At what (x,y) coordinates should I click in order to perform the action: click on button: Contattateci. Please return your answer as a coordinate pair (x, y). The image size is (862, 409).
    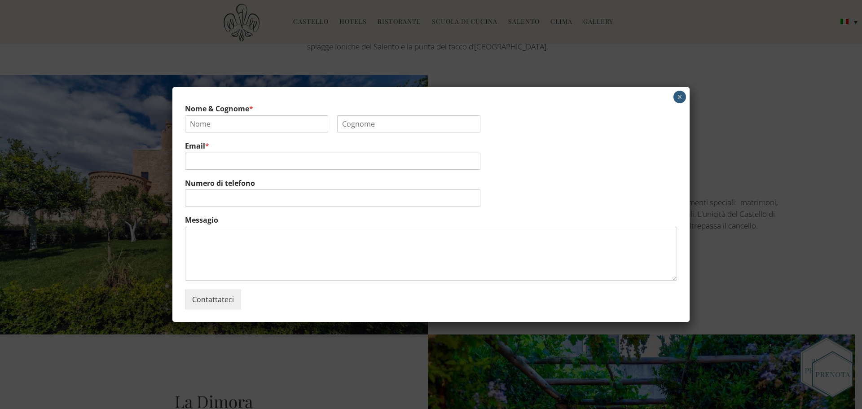
    Looking at the image, I should click on (213, 299).